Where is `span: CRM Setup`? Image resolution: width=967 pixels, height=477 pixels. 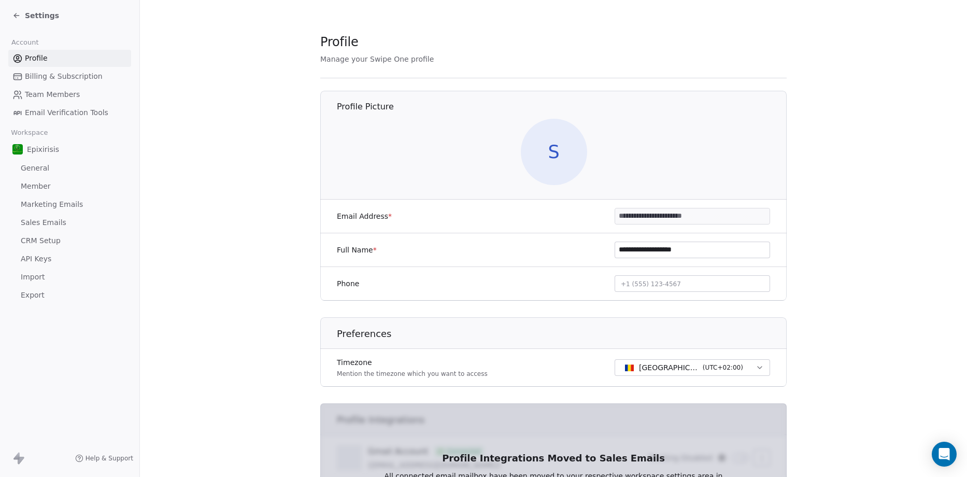
span: CRM Setup is located at coordinates (40, 240).